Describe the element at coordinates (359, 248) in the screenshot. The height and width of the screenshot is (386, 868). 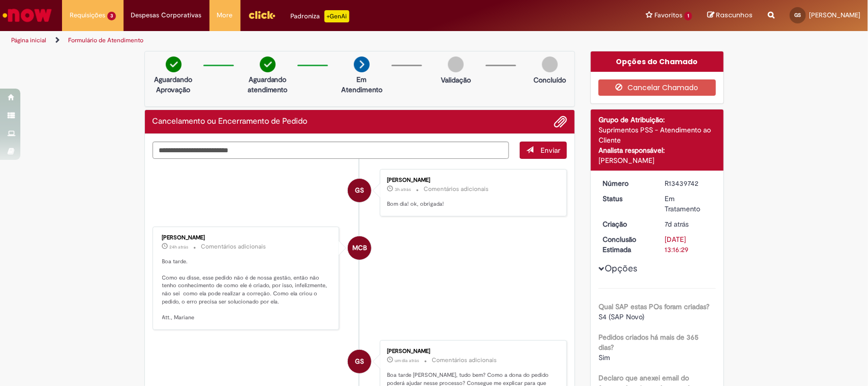
I see `div: Mariane Cega Bianchessi` at that location.